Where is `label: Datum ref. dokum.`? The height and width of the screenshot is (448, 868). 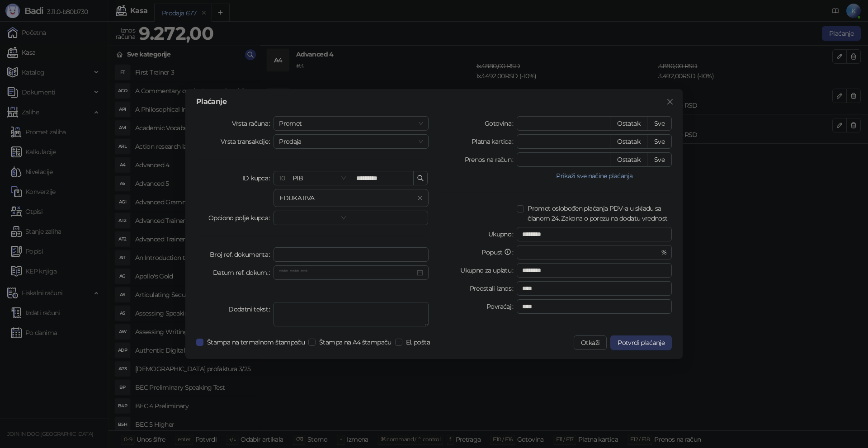
label: Datum ref. dokum. is located at coordinates (243, 272).